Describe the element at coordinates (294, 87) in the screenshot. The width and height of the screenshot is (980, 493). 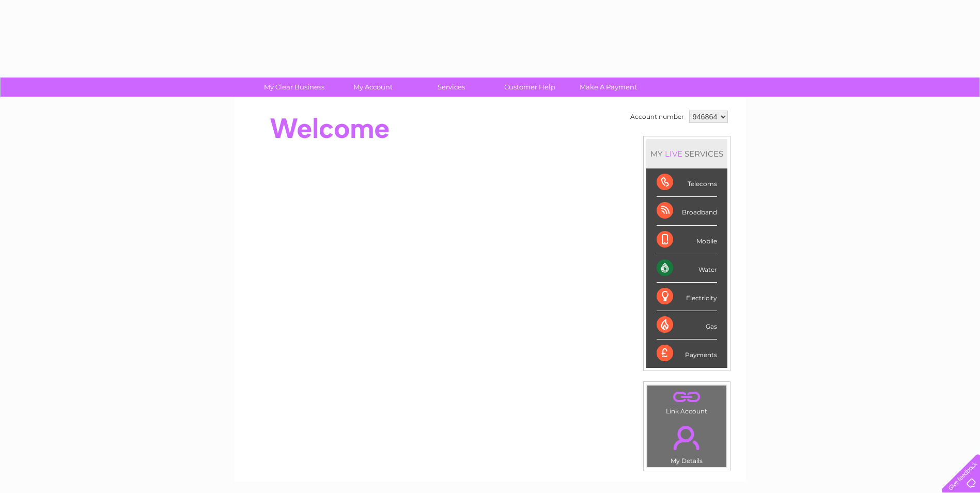
I see `a: My Clear Business` at that location.